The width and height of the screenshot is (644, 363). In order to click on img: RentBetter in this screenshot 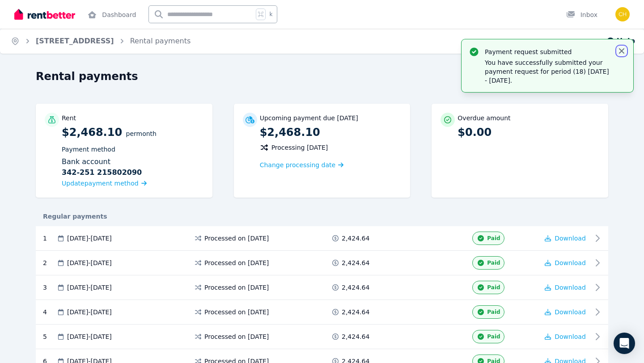, I will do `click(45, 14)`.